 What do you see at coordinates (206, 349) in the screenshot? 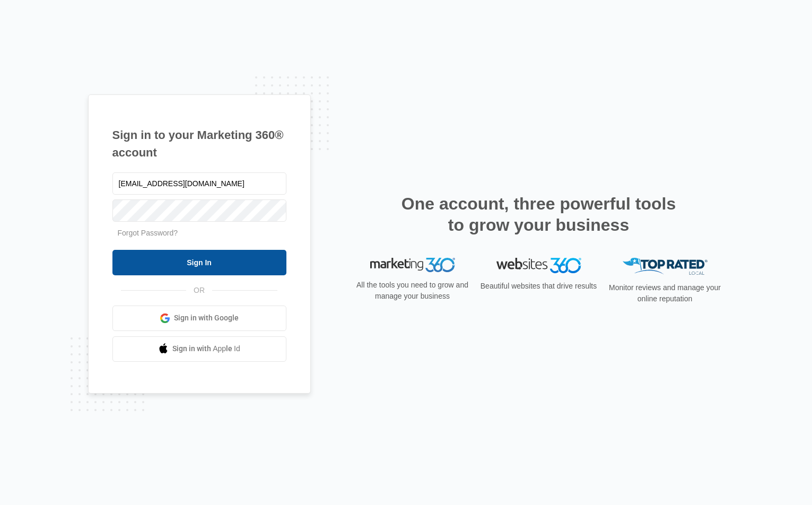
I see `span: Sign in with Apple Id` at bounding box center [206, 349].